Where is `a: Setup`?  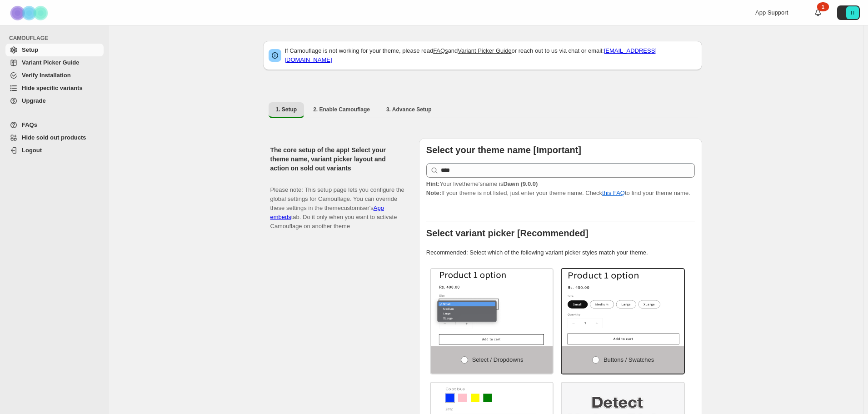 a: Setup is located at coordinates (55, 50).